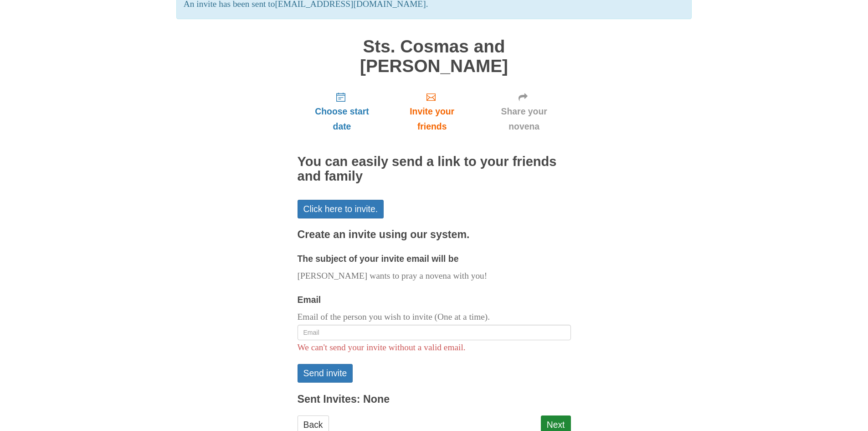 The width and height of the screenshot is (868, 431). I want to click on label: The subject of your invite email will be, so click(378, 258).